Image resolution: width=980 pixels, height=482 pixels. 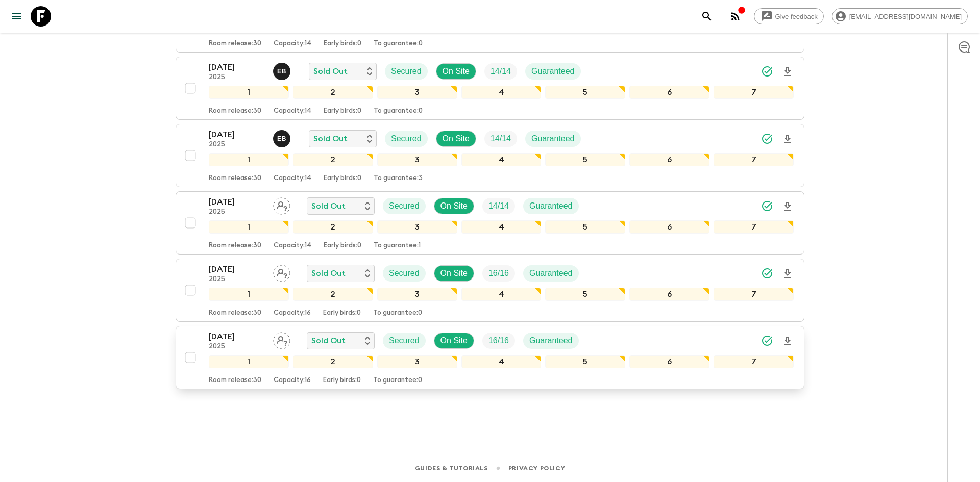 I want to click on p: To guarantee: 1, so click(x=397, y=246).